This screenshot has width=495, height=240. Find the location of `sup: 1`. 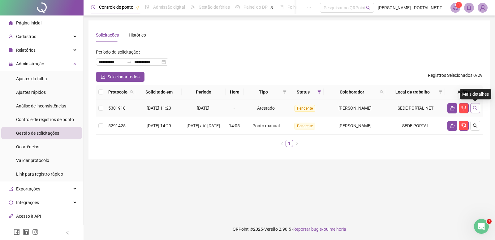

sup: 1 is located at coordinates (458, 5).